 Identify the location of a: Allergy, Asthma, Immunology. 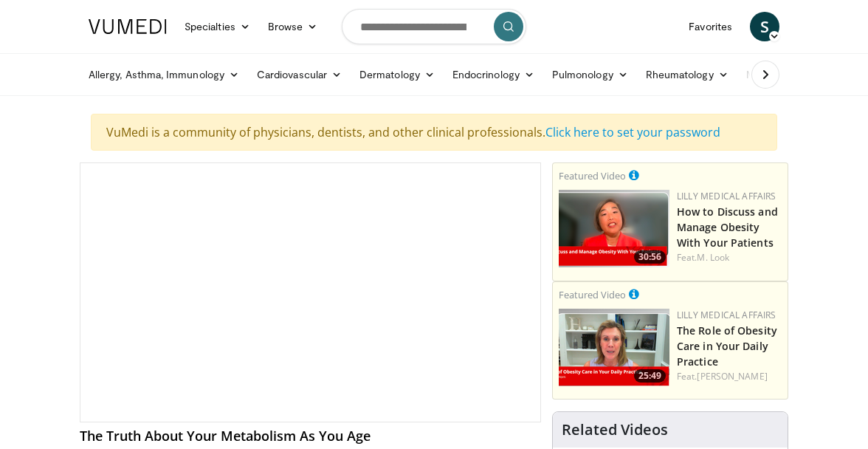
(164, 75).